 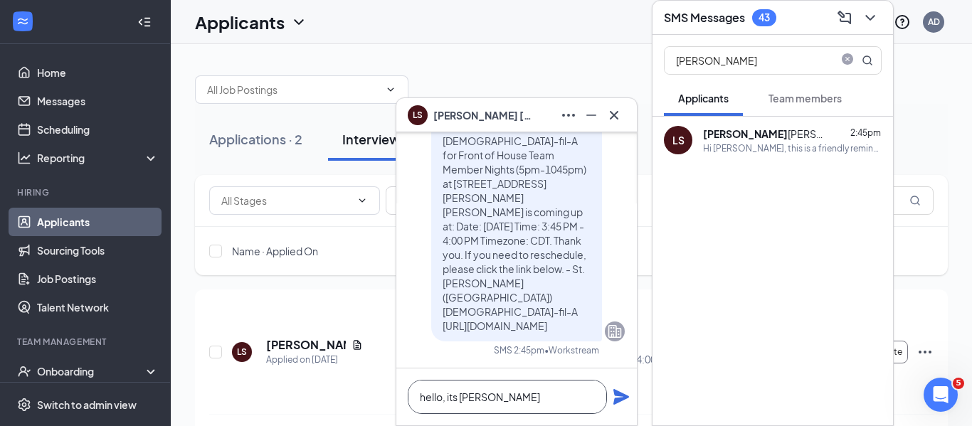 What do you see at coordinates (615, 331) in the screenshot?
I see `svg: Company` at bounding box center [615, 331].